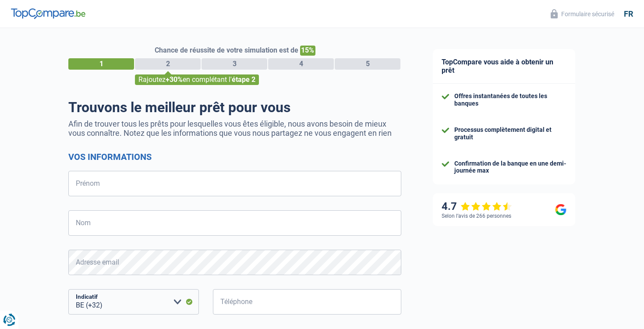  Describe the element at coordinates (235, 108) in the screenshot. I see `h1: Trouvons le meilleur prêt pour vous` at that location.